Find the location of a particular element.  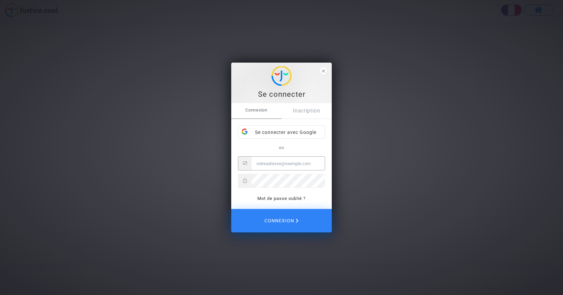

div: Se connecter is located at coordinates (281, 94).